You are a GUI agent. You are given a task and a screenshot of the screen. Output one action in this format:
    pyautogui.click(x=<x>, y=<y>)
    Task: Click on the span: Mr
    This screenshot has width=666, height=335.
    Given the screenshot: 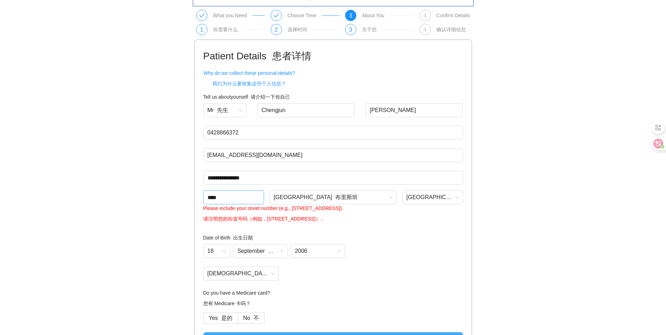 What is the action you would take?
    pyautogui.click(x=225, y=110)
    